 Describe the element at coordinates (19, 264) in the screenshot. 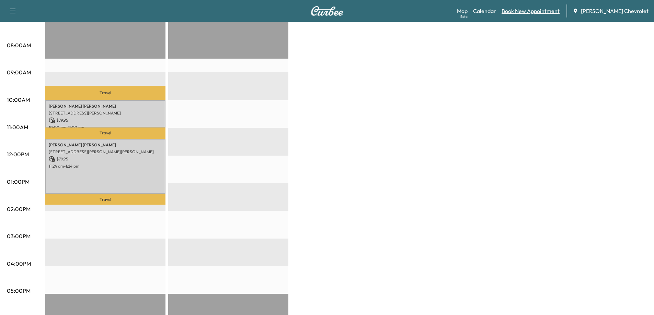

I see `p: 04:00PM` at that location.